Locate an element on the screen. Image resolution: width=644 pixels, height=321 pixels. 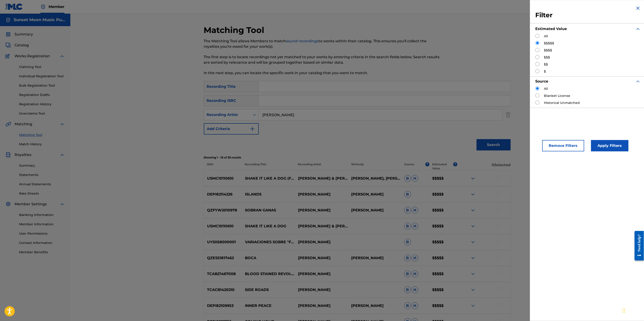
button: Search is located at coordinates (494, 145).